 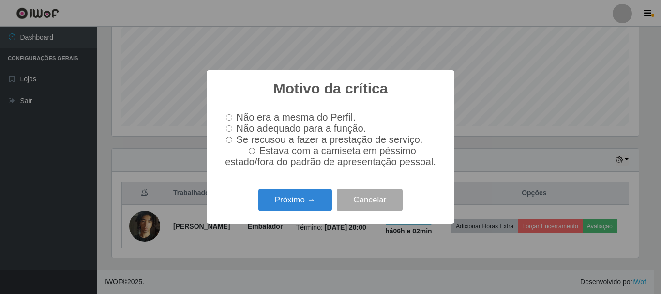 What do you see at coordinates (331, 156) in the screenshot?
I see `span: Estava com a camiseta em péssimo estado/fora do padrão de apresentação pessoal.` at bounding box center [331, 156].